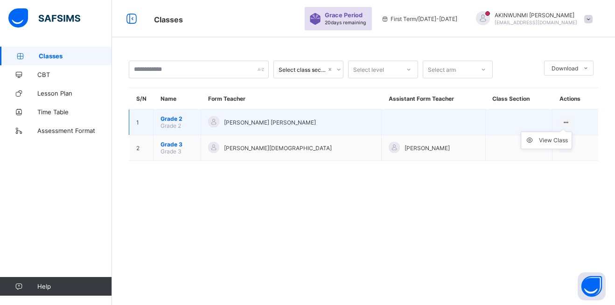  I want to click on td: 1, so click(141, 122).